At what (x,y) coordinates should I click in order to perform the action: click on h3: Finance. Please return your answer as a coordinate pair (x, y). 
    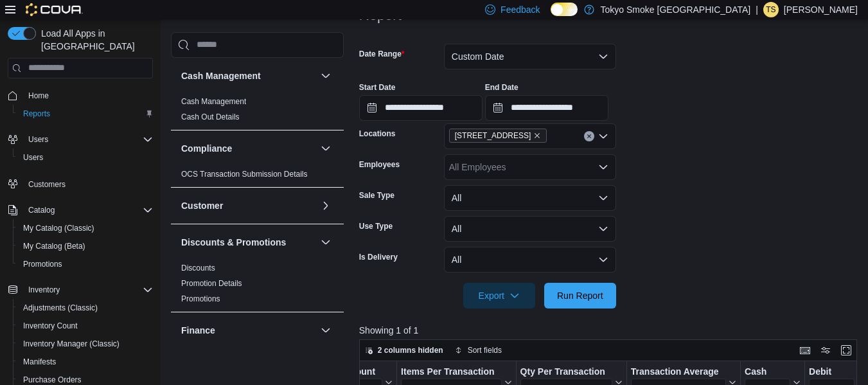
    Looking at the image, I should click on (198, 331).